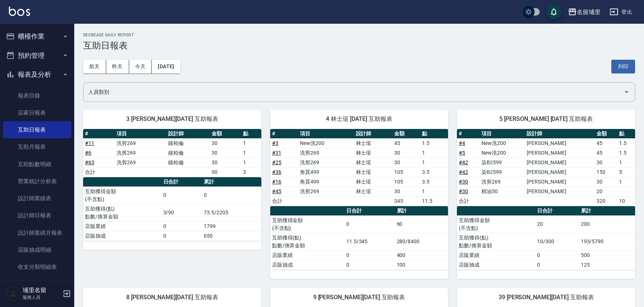 This screenshot has height=307, width=644. What do you see at coordinates (406, 134) in the screenshot?
I see `th: 金額` at bounding box center [406, 134].